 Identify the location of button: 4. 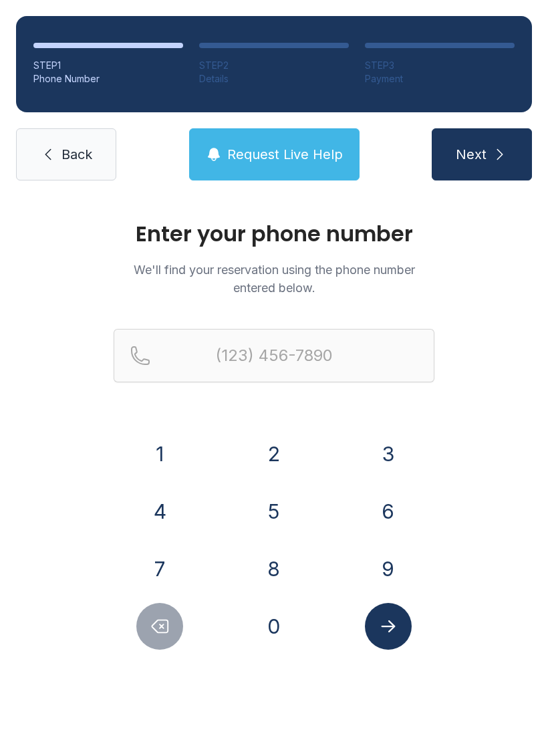
(159, 511).